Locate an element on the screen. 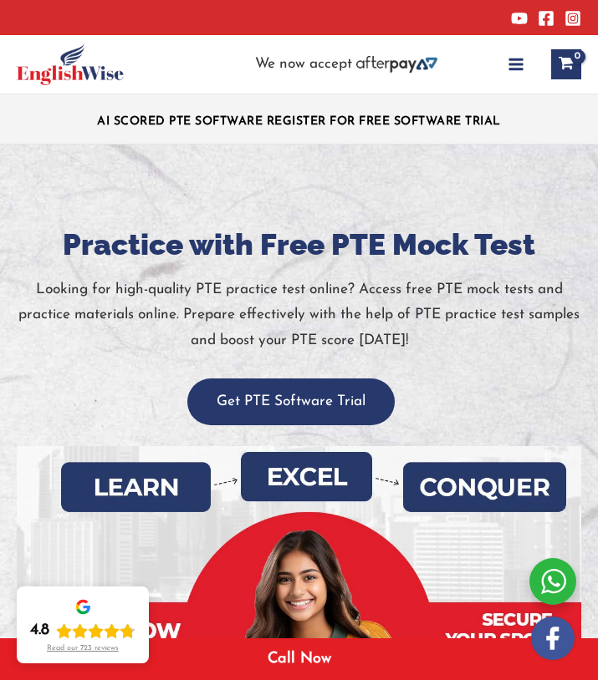 This screenshot has width=598, height=680. img: Afterpay-Logo is located at coordinates (396, 64).